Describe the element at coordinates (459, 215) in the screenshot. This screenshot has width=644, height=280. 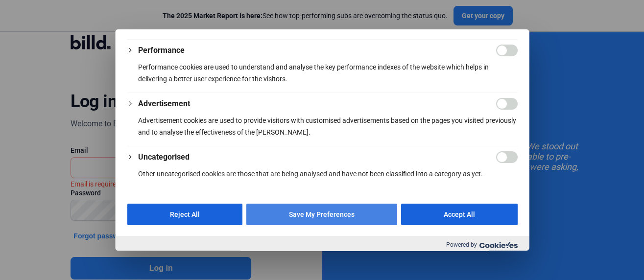
I see `button: Accept All` at that location.